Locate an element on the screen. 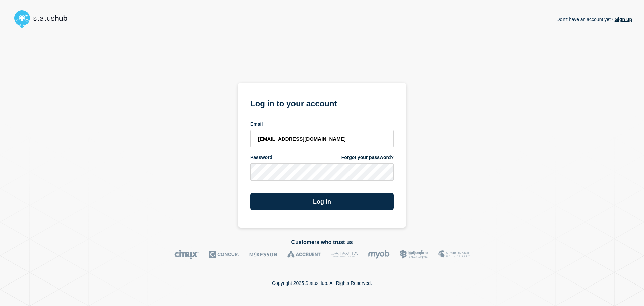  p: Copyright 2025 StatusHub. All Rights Reserved. is located at coordinates (322, 283).